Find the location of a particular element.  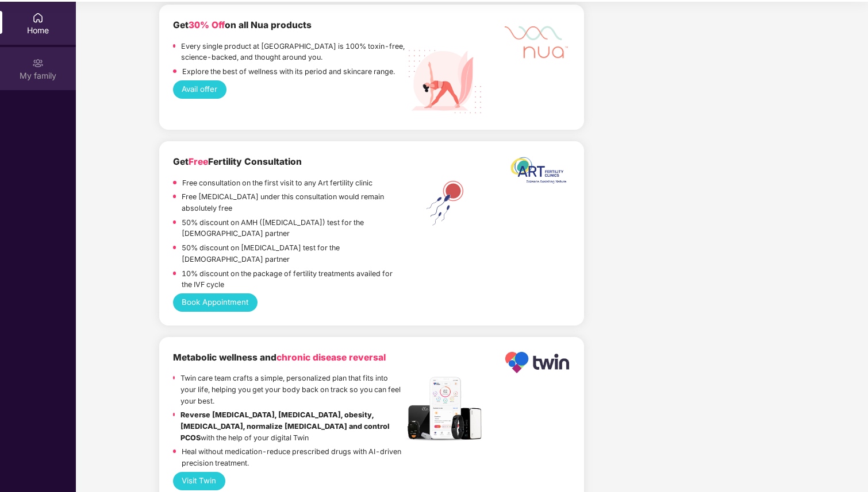

button: Book Appointment is located at coordinates (215, 303).